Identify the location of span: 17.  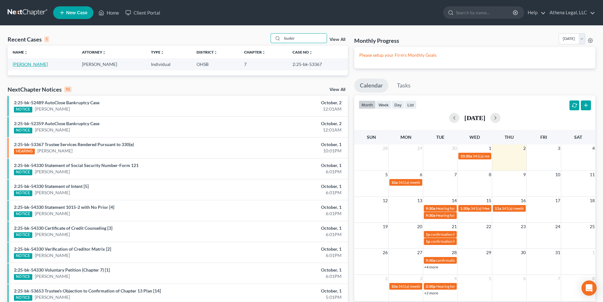
(558, 200).